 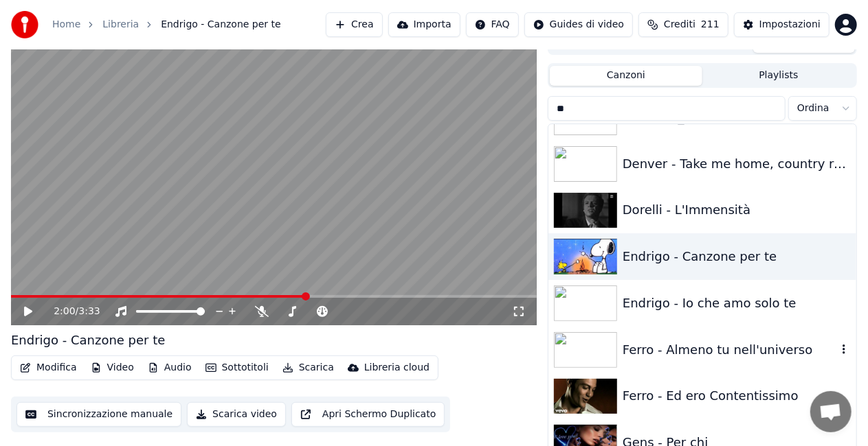 I want to click on div: Impostazioni, so click(x=790, y=25).